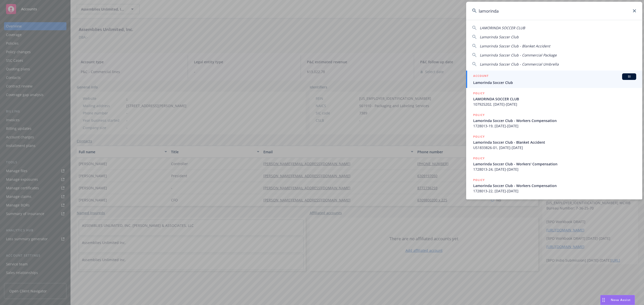 The width and height of the screenshot is (644, 305). I want to click on h5: ACCOUNT, so click(480, 76).